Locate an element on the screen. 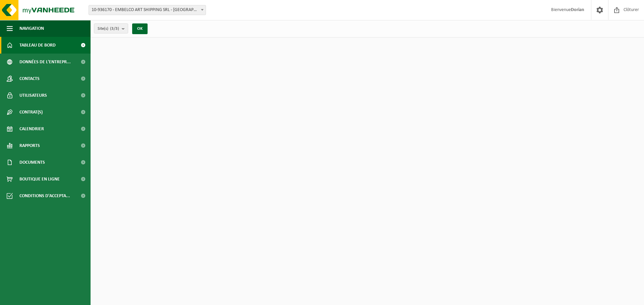 Image resolution: width=644 pixels, height=305 pixels. span: Utilisateurs is located at coordinates (33, 96).